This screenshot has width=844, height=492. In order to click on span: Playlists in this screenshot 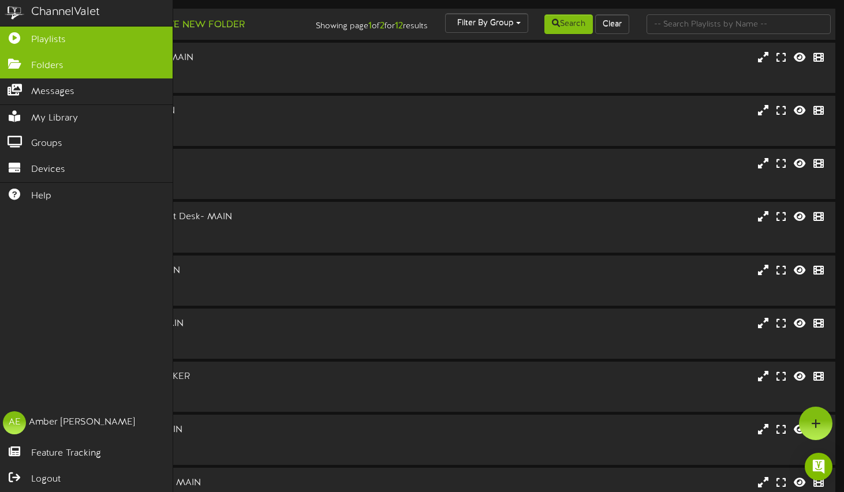, I will do `click(48, 40)`.